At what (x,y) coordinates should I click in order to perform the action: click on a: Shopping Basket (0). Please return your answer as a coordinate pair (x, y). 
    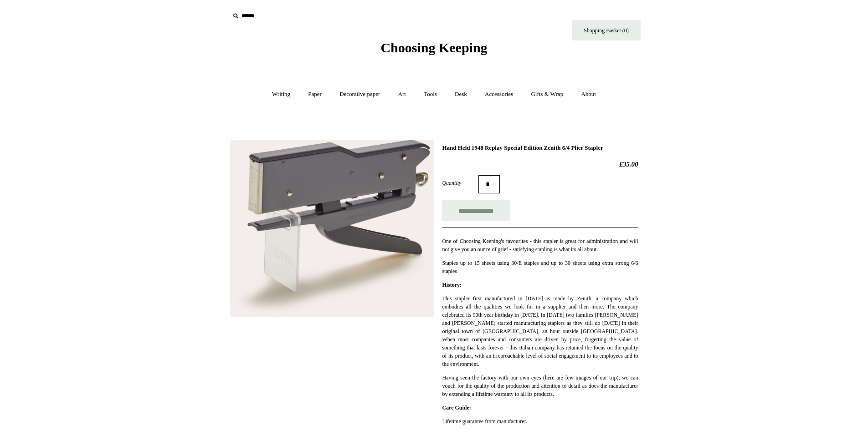
    Looking at the image, I should click on (607, 30).